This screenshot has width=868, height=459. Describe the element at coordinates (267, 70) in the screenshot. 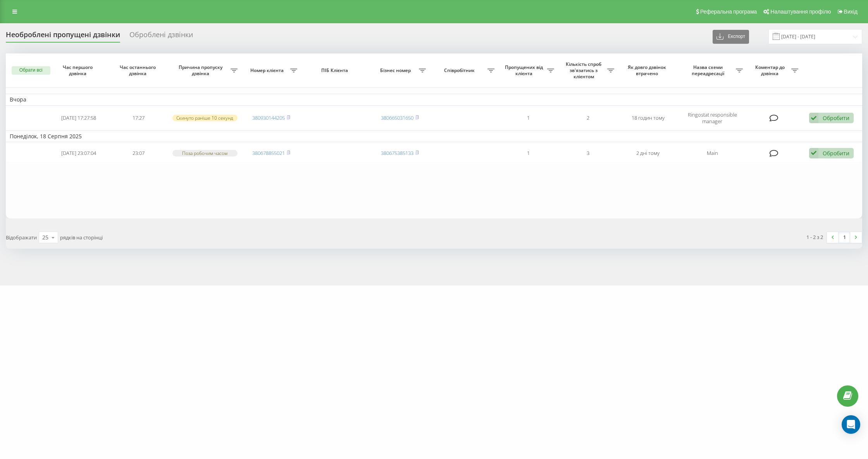

I see `span: Номер клієнта` at that location.